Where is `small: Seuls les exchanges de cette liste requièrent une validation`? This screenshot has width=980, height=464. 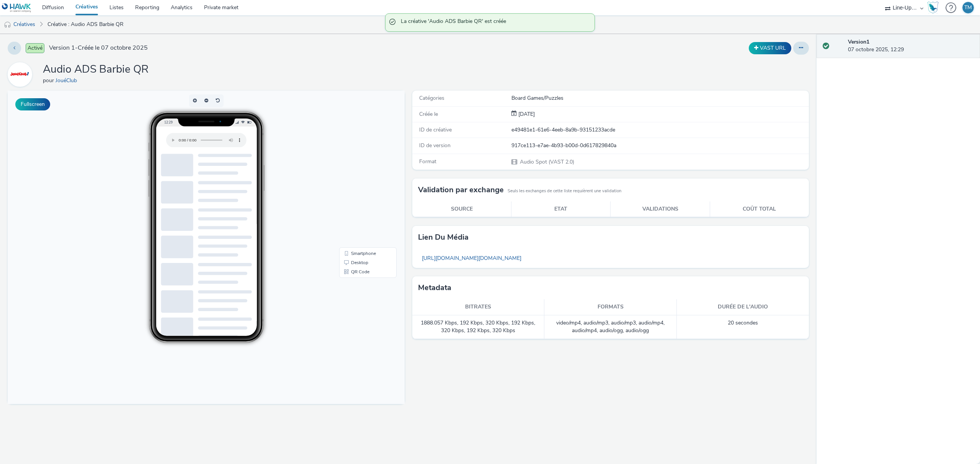
small: Seuls les exchanges de cette liste requièrent une validation is located at coordinates (564, 191).